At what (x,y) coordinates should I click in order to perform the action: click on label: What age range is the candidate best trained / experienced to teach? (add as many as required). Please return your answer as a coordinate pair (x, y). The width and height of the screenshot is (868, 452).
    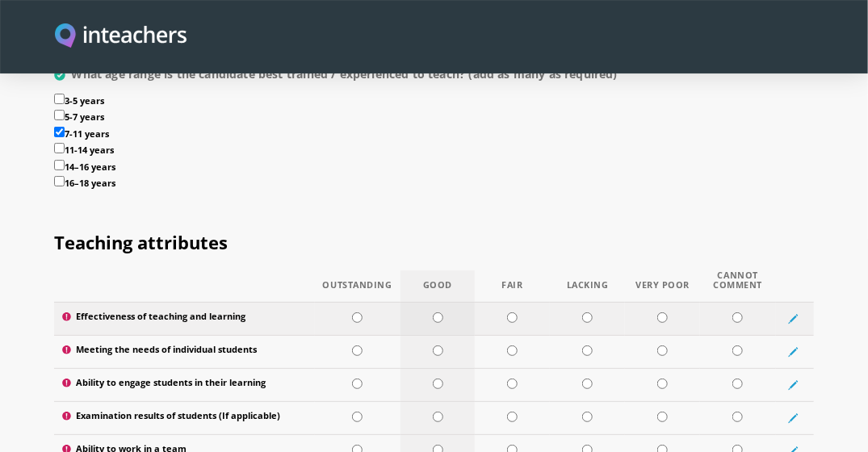
    Looking at the image, I should click on (434, 80).